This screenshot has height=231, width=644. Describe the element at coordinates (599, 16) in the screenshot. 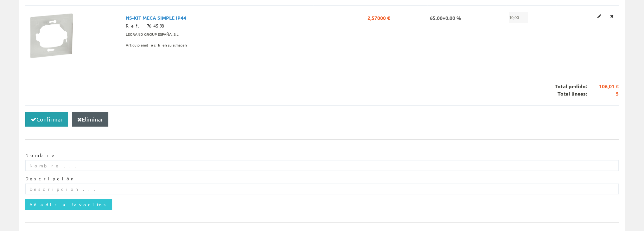

I see `a: Editar` at that location.